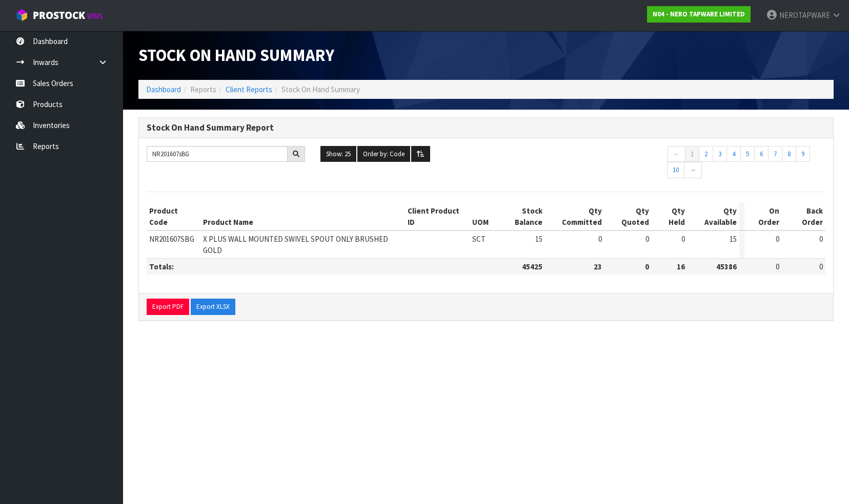  I want to click on strong: 23, so click(598, 266).